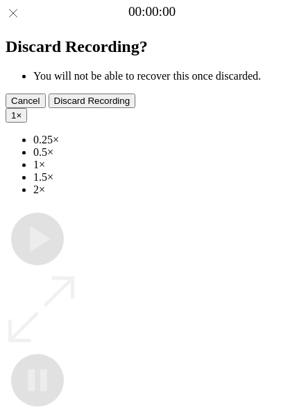 The width and height of the screenshot is (304, 417). Describe the element at coordinates (16, 115) in the screenshot. I see `button: 1×` at that location.